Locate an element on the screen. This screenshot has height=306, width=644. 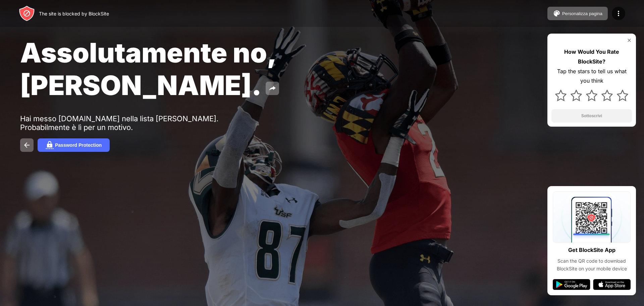
div: Tap the stars to tell us what you think is located at coordinates (591, 76).